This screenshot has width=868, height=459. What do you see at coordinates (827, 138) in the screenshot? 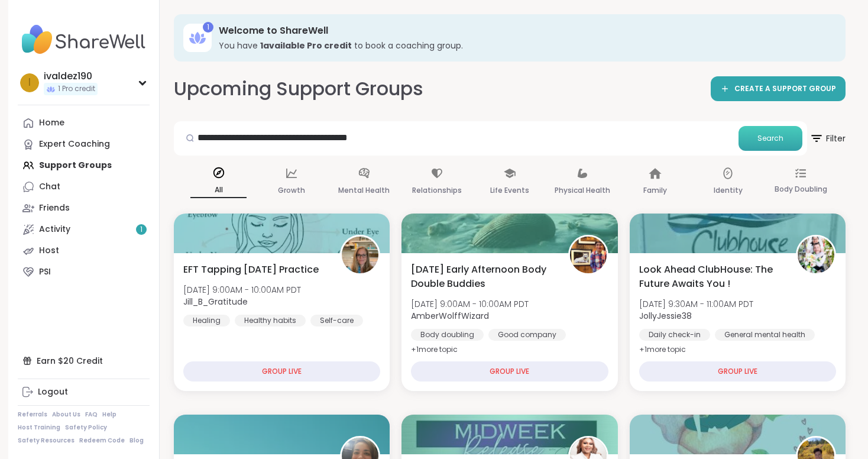
I see `span: Filter` at bounding box center [827, 138].